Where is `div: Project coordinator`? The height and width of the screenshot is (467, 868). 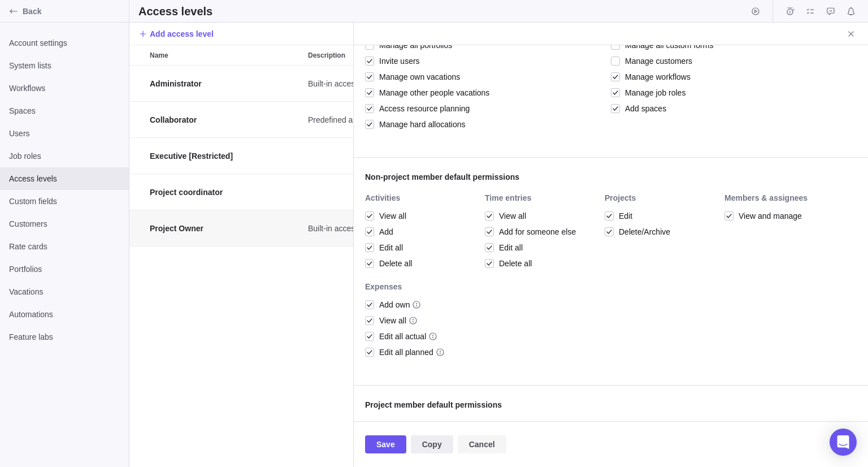
div: Project coordinator is located at coordinates (225, 192).